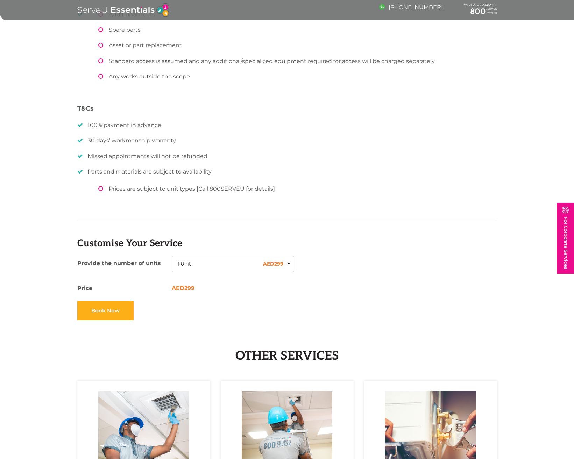 Image resolution: width=574 pixels, height=459 pixels. I want to click on h2: Other Services, so click(287, 356).